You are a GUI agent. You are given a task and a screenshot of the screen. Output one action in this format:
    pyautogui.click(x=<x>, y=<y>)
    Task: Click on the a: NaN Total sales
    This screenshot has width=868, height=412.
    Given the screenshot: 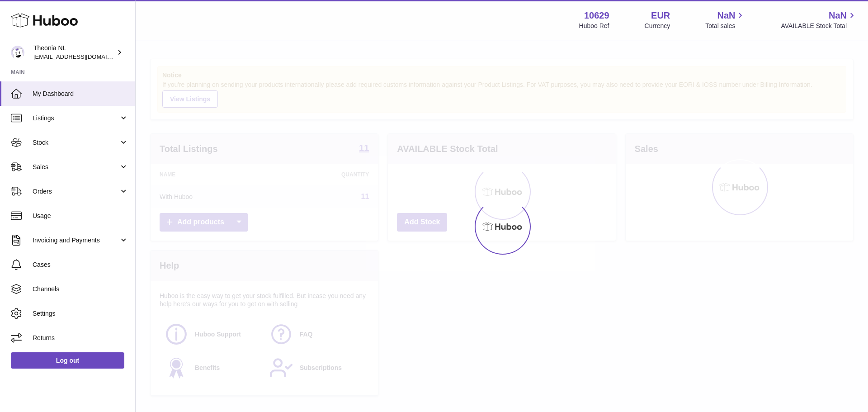 What is the action you would take?
    pyautogui.click(x=725, y=20)
    